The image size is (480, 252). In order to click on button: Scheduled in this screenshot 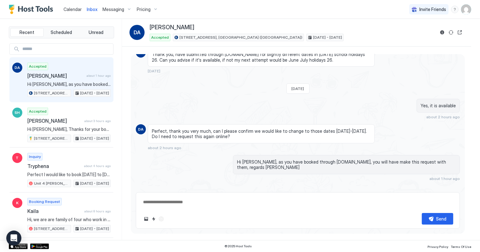, I will do `click(62, 32)`.